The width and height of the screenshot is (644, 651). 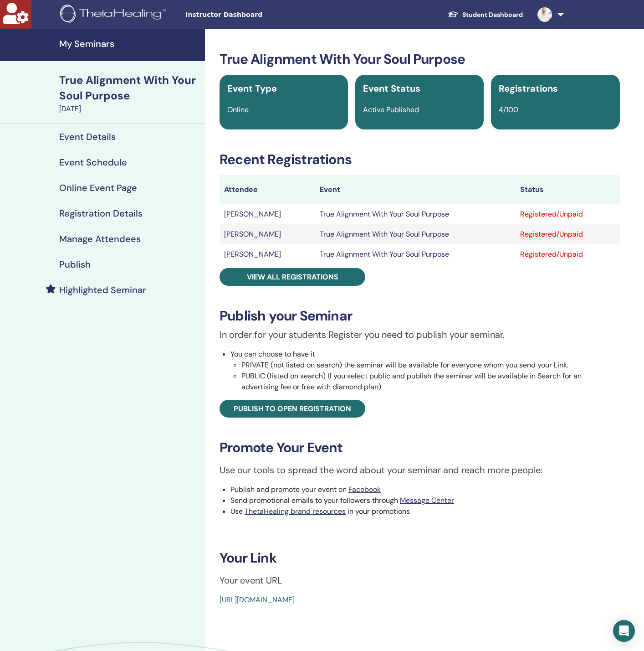 What do you see at coordinates (252, 88) in the screenshot?
I see `span: Event Type` at bounding box center [252, 88].